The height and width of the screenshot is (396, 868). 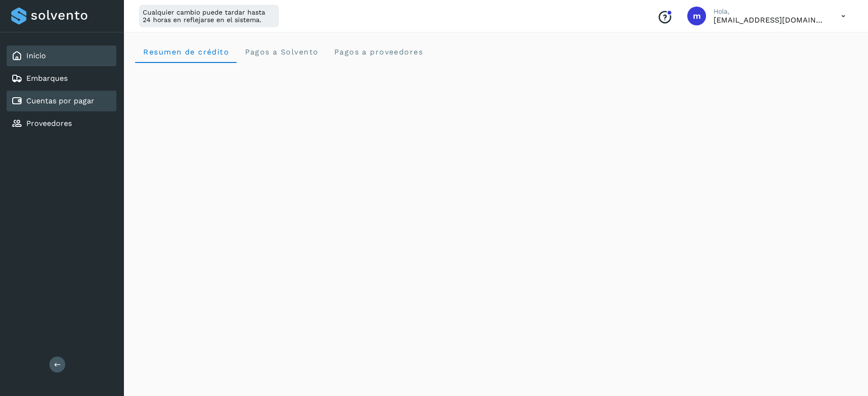 What do you see at coordinates (62, 101) in the screenshot?
I see `div: Cuentas por pagar` at bounding box center [62, 101].